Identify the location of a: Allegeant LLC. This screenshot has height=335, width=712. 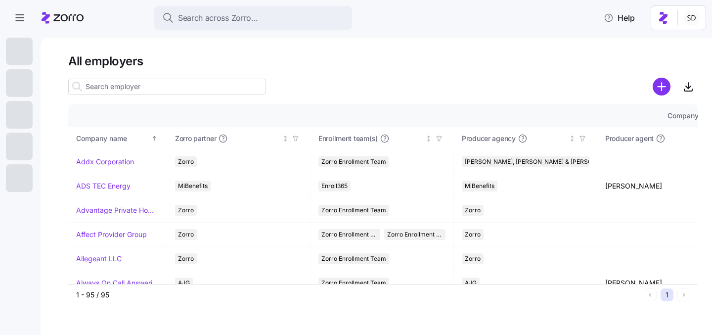
(99, 259).